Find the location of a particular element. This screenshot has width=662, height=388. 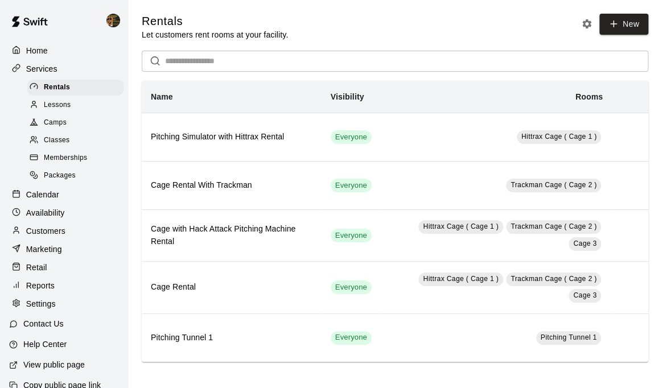

a: Rentals is located at coordinates (77, 87).